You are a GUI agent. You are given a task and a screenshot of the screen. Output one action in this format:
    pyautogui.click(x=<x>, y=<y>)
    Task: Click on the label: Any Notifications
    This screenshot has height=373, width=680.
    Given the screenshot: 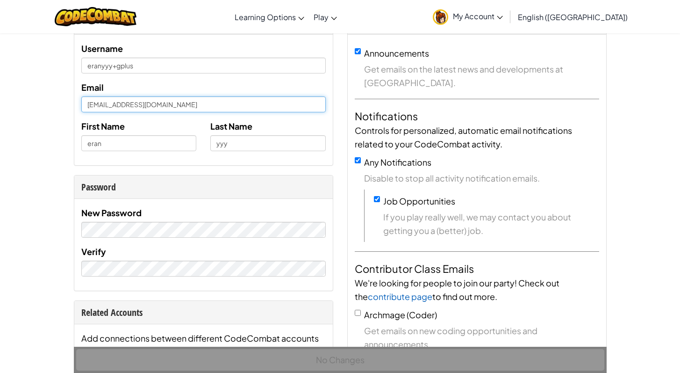 What is the action you would take?
    pyautogui.click(x=398, y=162)
    